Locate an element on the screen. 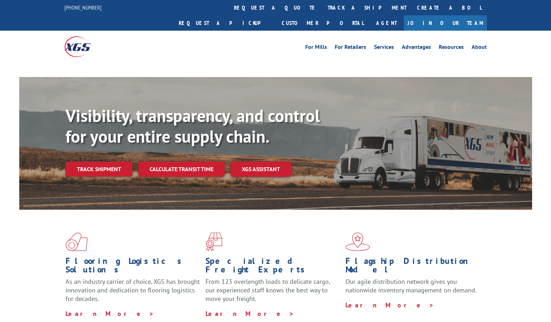 This screenshot has height=322, width=551. a: Calculate transit time is located at coordinates (181, 169).